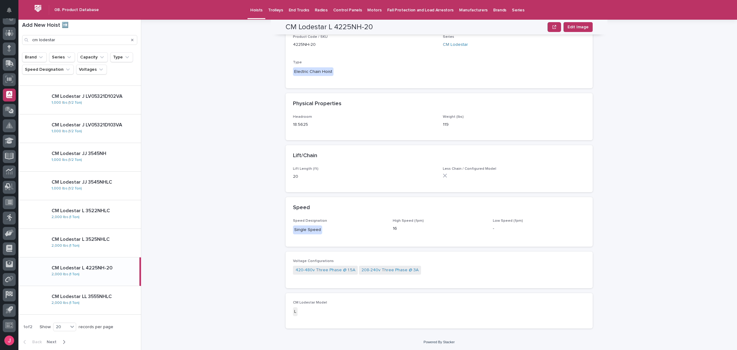 The width and height of the screenshot is (737, 350). What do you see at coordinates (62, 57) in the screenshot?
I see `button: Series` at bounding box center [62, 57].